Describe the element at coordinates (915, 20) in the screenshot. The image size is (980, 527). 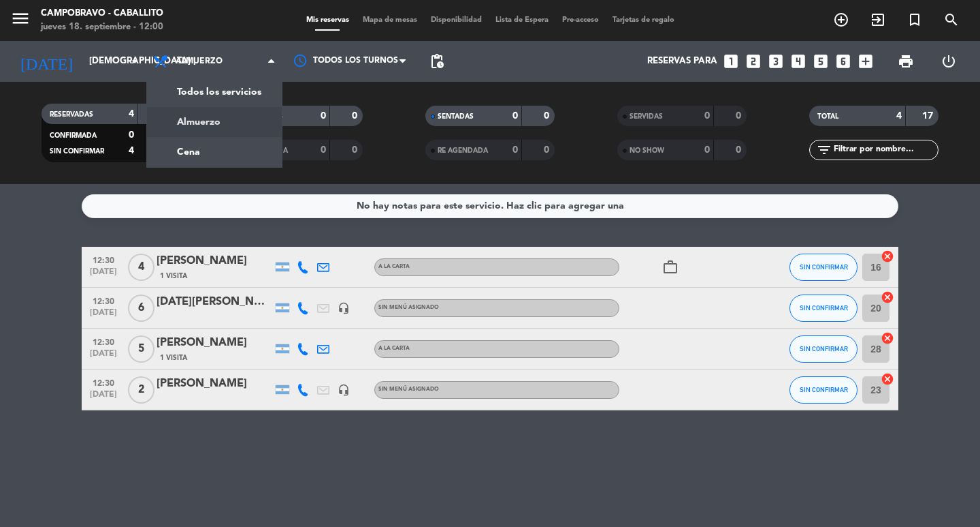
I see `i: turned_in_not` at that location.